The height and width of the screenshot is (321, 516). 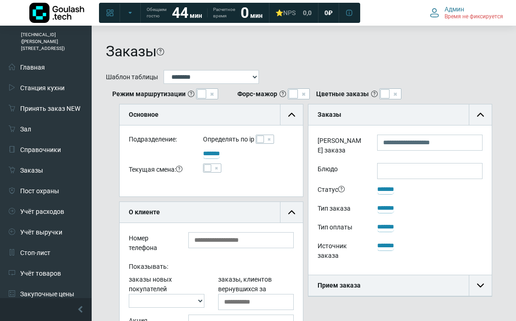 I want to click on b: Цветные заказы, so click(x=342, y=94).